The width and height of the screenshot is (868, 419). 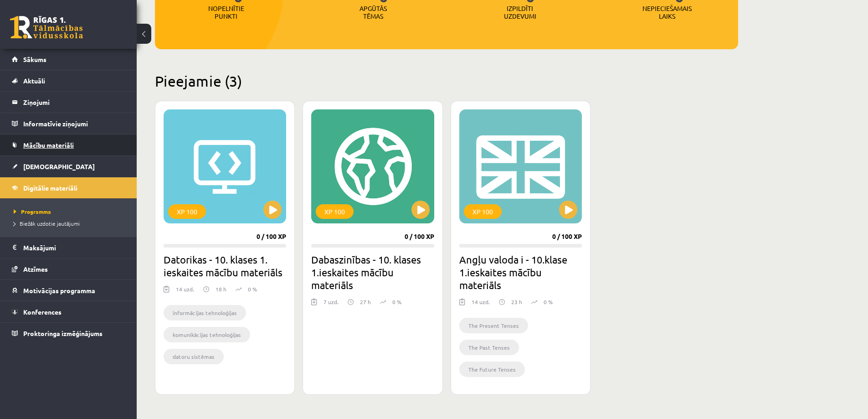 What do you see at coordinates (48, 145) in the screenshot?
I see `span: Mācību materiāli` at bounding box center [48, 145].